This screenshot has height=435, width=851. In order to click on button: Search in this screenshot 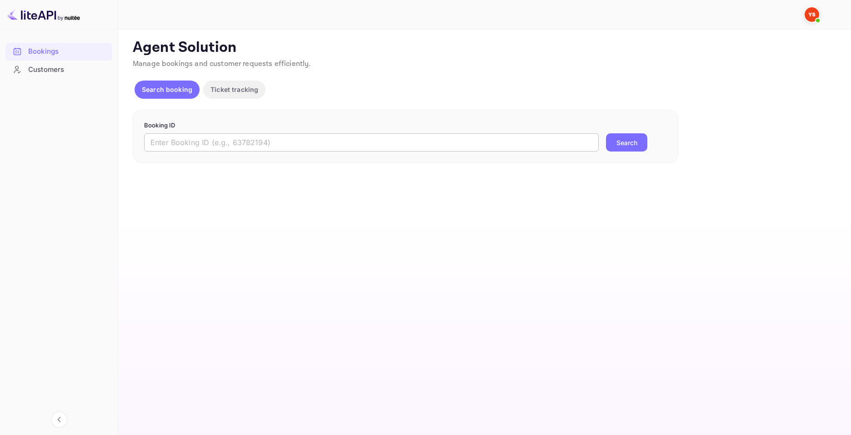, I will do `click(626, 142)`.